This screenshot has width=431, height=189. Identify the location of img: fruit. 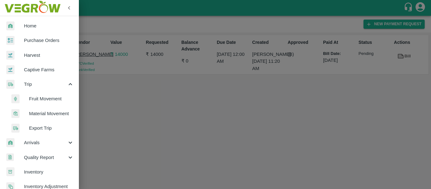
(15, 99).